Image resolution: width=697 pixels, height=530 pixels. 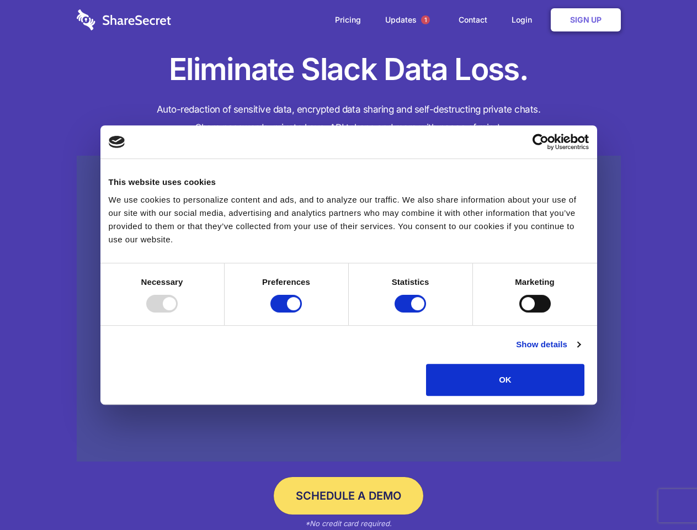 I want to click on a: Login, so click(x=525, y=20).